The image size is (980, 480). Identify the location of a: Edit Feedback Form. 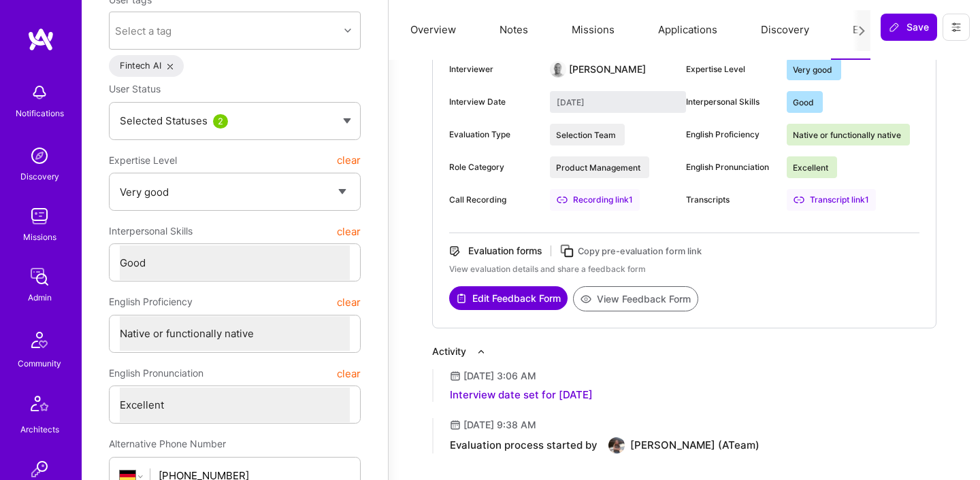
(508, 298).